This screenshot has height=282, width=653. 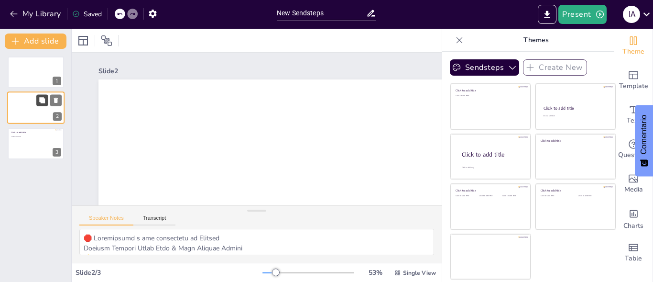 What do you see at coordinates (634, 121) in the screenshot?
I see `span: Text` at bounding box center [634, 121].